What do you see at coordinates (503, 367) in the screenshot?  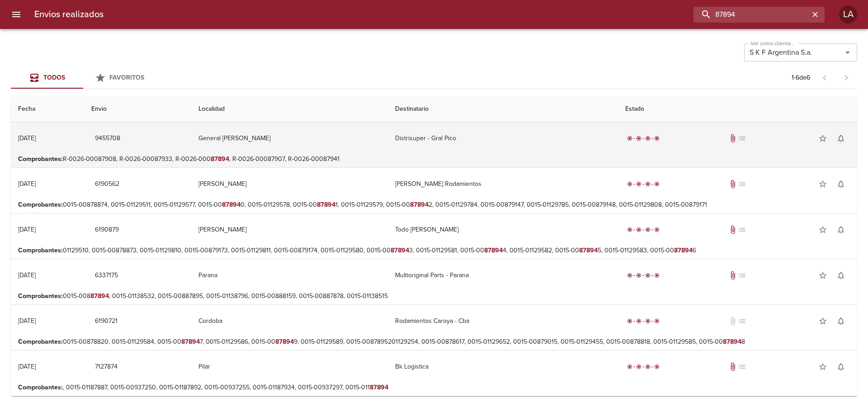 I see `td: Bk Logistica` at bounding box center [503, 367].